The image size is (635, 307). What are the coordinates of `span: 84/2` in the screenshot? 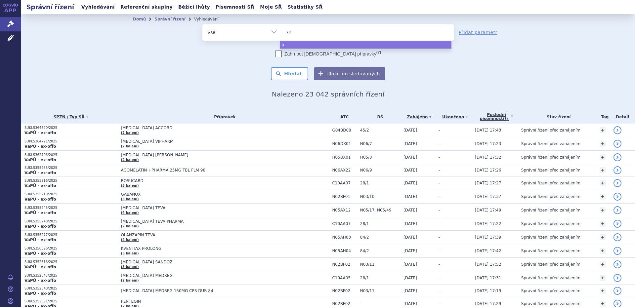 It's located at (380, 238).